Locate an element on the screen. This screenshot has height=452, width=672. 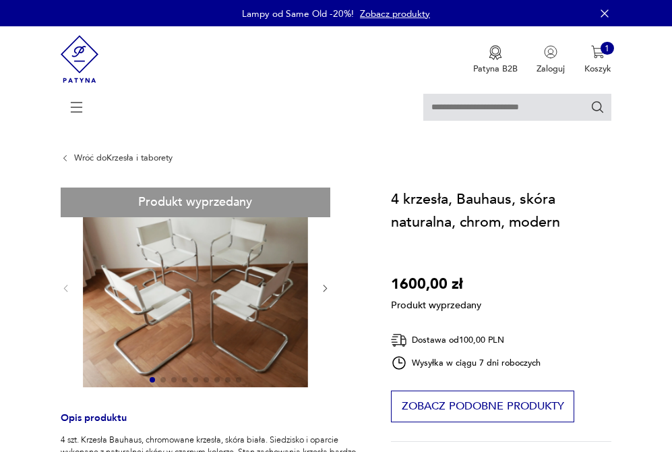
button: Zaloguj is located at coordinates (551, 60).